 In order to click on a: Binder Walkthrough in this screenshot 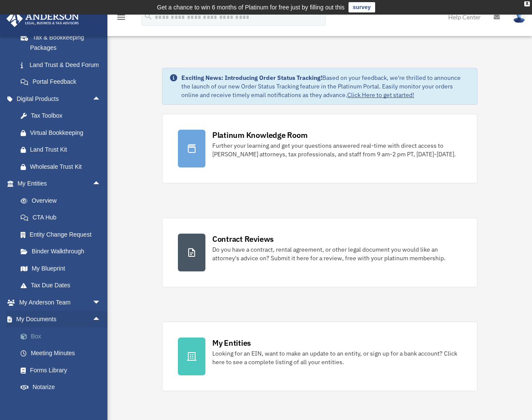, I will do `click(62, 252)`.